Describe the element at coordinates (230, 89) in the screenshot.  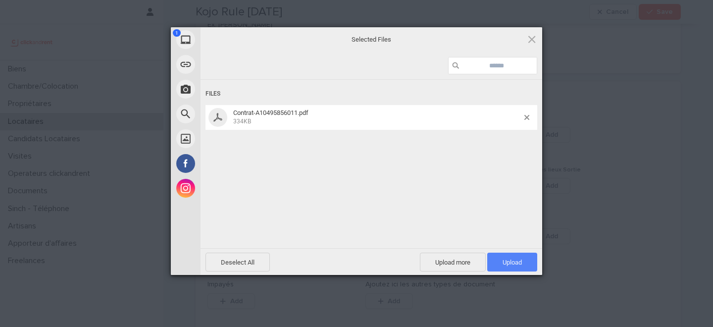
I see `div: Take Photo` at that location.